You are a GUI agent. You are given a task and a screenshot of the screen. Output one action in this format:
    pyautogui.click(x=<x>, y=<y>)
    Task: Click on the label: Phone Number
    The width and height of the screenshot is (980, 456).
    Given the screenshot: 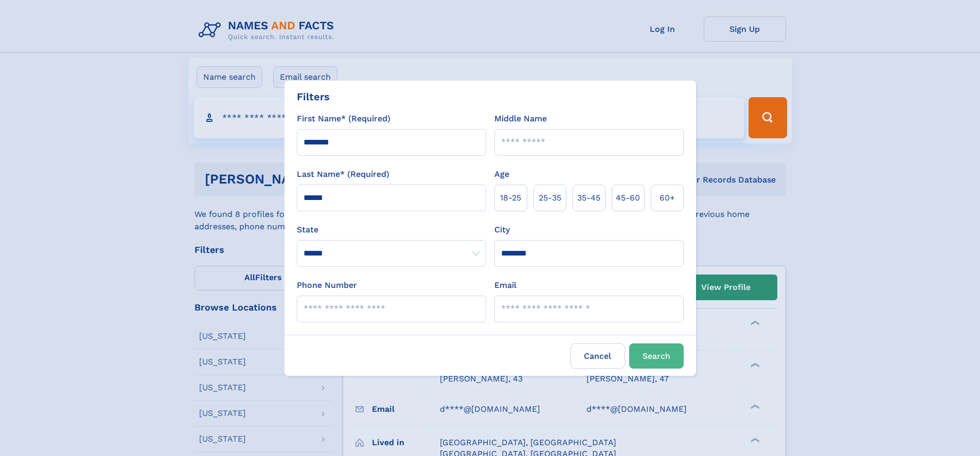 What is the action you would take?
    pyautogui.click(x=327, y=286)
    